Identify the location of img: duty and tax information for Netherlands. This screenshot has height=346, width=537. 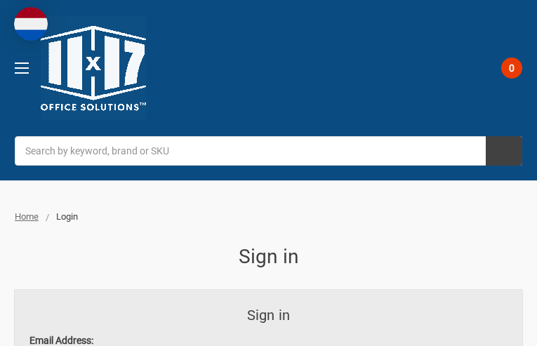
(31, 24).